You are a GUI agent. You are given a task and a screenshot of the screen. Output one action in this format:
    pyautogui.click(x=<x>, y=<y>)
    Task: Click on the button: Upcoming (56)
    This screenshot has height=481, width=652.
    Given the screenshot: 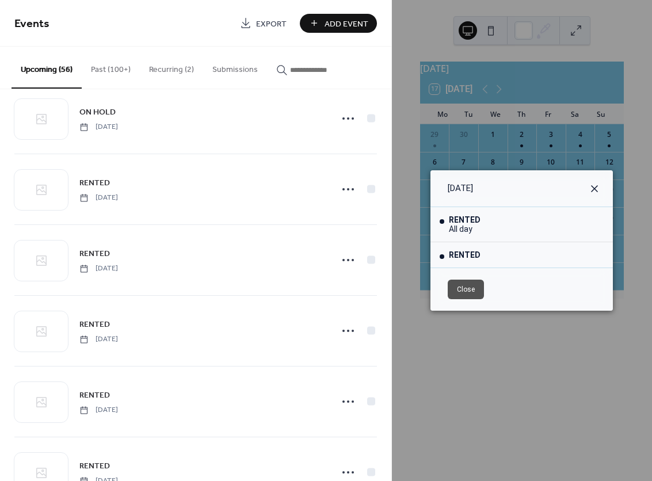 What is the action you would take?
    pyautogui.click(x=47, y=67)
    